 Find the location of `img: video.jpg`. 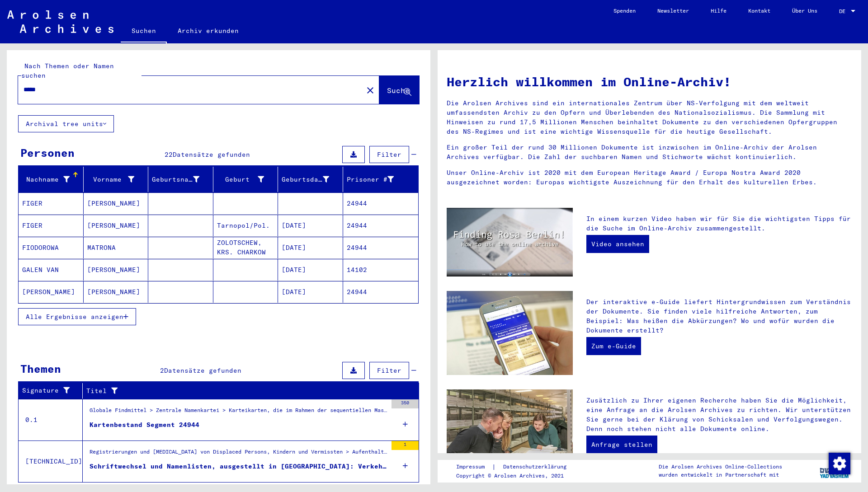

img: video.jpg is located at coordinates (510, 242).